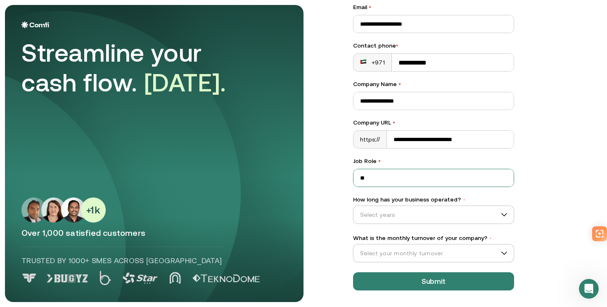 Image resolution: width=607 pixels, height=307 pixels. Describe the element at coordinates (370, 139) in the screenshot. I see `div: https://` at that location.